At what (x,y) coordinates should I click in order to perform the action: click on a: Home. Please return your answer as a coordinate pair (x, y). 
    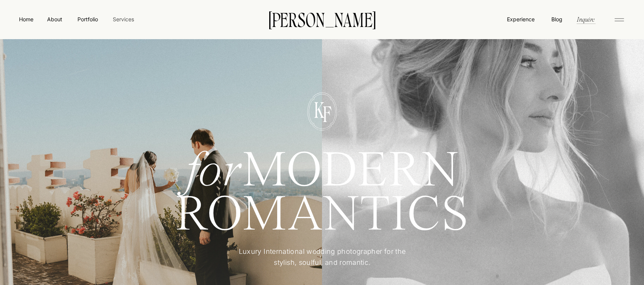
    Looking at the image, I should click on (26, 19).